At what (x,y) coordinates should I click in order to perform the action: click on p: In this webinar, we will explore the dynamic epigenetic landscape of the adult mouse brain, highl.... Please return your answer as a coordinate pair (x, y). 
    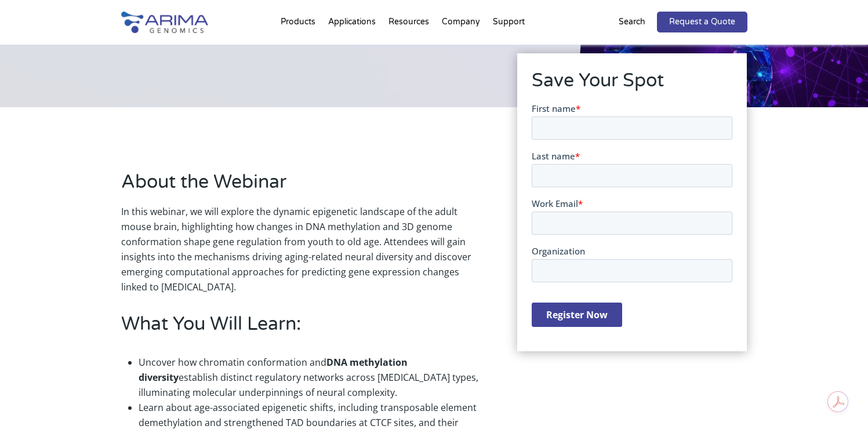
    Looking at the image, I should click on (302, 250).